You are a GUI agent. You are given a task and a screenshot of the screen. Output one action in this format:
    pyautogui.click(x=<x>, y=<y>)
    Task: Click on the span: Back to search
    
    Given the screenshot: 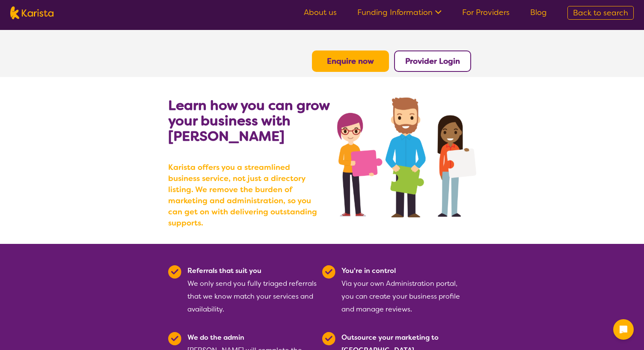 What is the action you would take?
    pyautogui.click(x=600, y=13)
    